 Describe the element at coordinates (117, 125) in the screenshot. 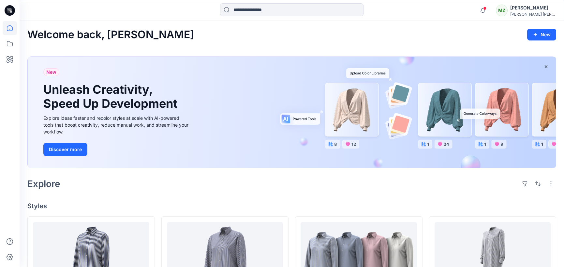

I see `div: Explore ideas faster and recolor styles at scale with AI-powered tools that boost creativity, red...` at that location.